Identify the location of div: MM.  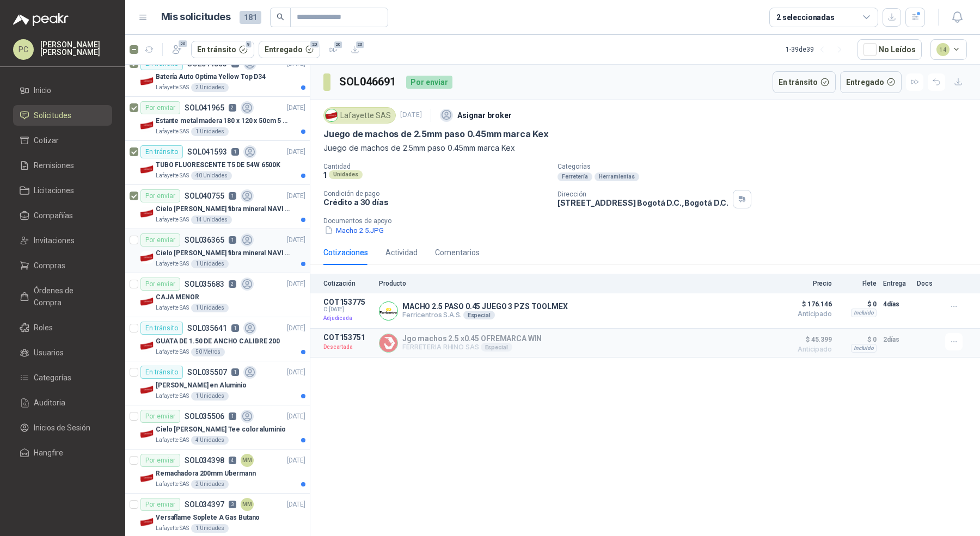
(247, 460).